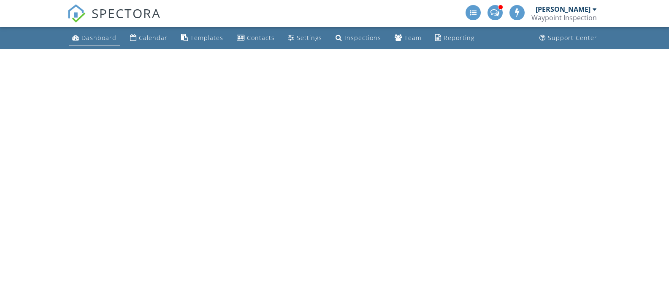  What do you see at coordinates (305, 38) in the screenshot?
I see `a: Settings` at bounding box center [305, 38].